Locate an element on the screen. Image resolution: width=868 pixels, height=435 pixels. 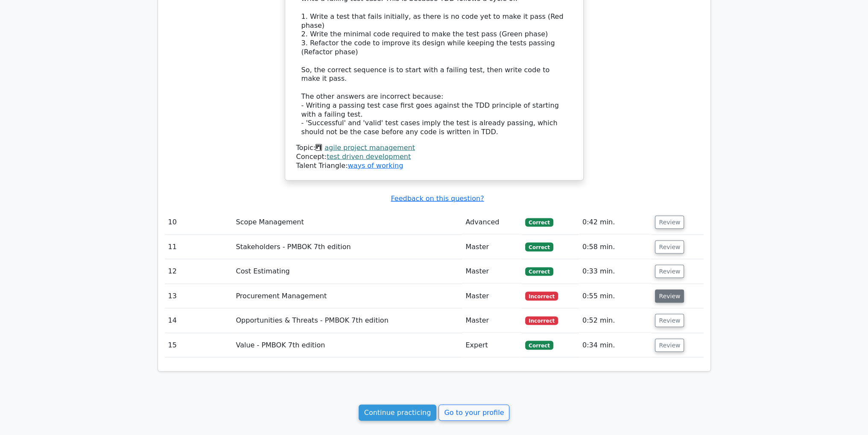
td: Expert is located at coordinates (492, 346).